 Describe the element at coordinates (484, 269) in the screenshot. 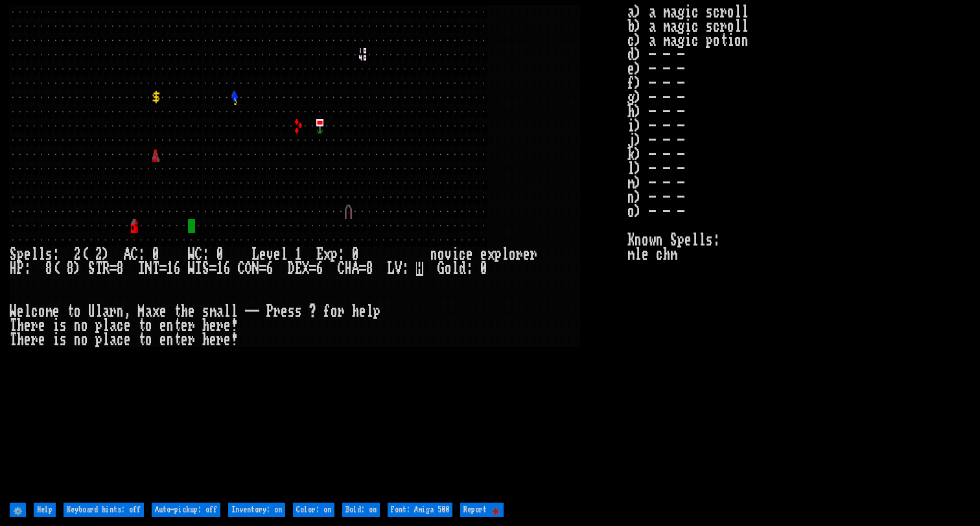

I see `div: 0` at that location.